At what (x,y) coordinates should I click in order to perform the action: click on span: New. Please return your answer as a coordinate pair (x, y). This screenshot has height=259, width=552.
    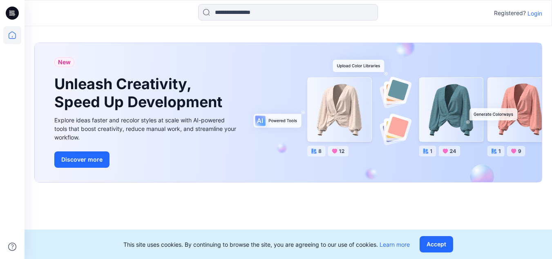
    Looking at the image, I should click on (64, 62).